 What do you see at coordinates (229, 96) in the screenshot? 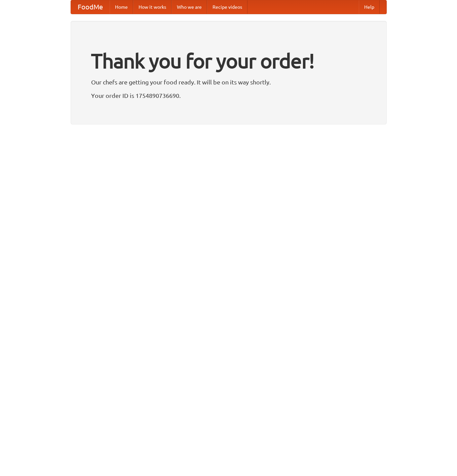
I see `p: Your order ID is 1754890736690.` at bounding box center [229, 96].